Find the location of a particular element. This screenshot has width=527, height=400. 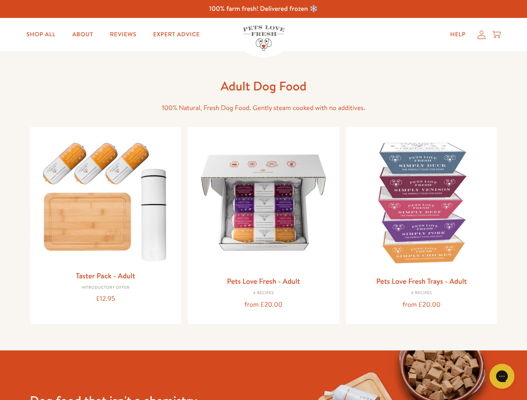

a: Help is located at coordinates (457, 35).